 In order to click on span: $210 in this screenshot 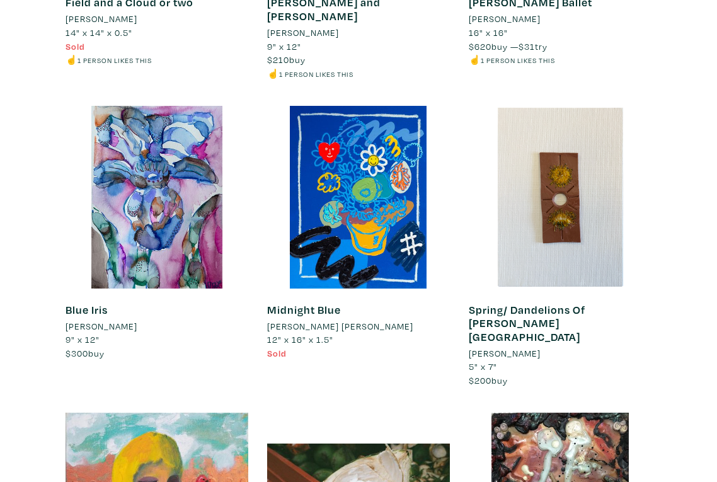, I will do `click(278, 59)`.